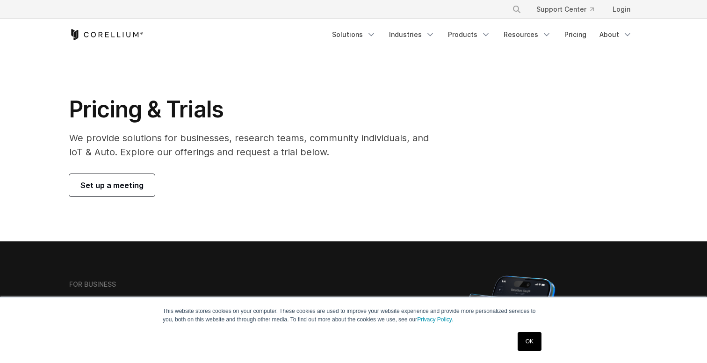 This screenshot has height=363, width=707. Describe the element at coordinates (106, 35) in the screenshot. I see `a: Corellium Home` at that location.